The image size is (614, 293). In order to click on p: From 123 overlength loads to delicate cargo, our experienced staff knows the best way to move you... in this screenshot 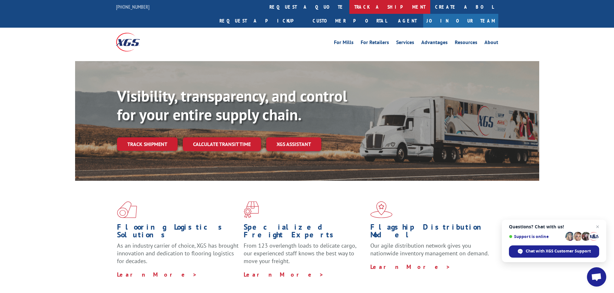, I will do `click(304, 256)`.